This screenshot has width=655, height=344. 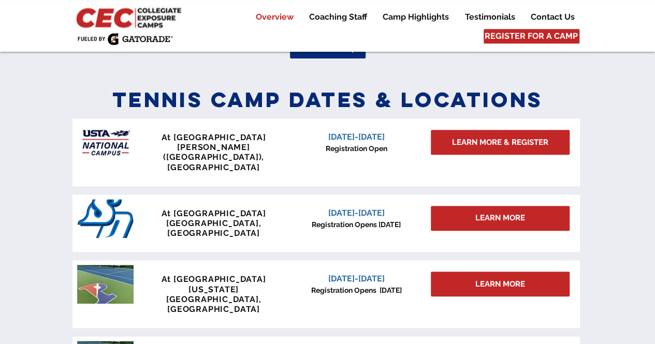 I want to click on a: Testimonials, so click(x=489, y=17).